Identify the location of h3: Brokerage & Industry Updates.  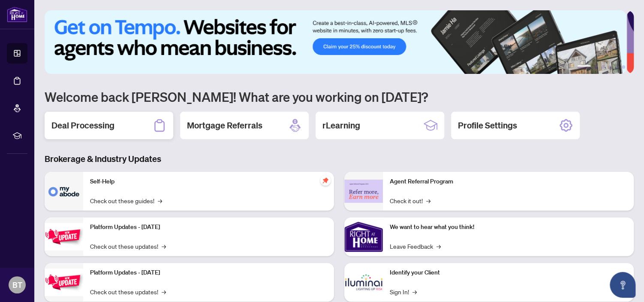
(339, 159).